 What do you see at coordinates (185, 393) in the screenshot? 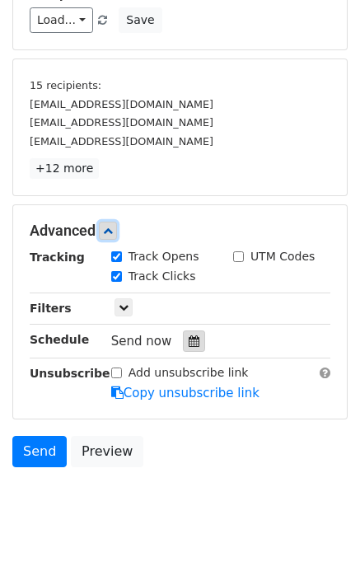
I see `a: Copy unsubscribe link` at bounding box center [185, 393].